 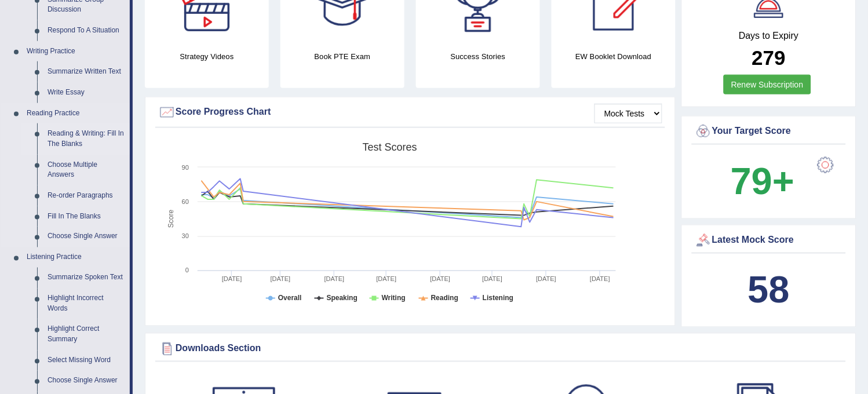 I want to click on a: Highlight Incorrect Words, so click(x=86, y=303).